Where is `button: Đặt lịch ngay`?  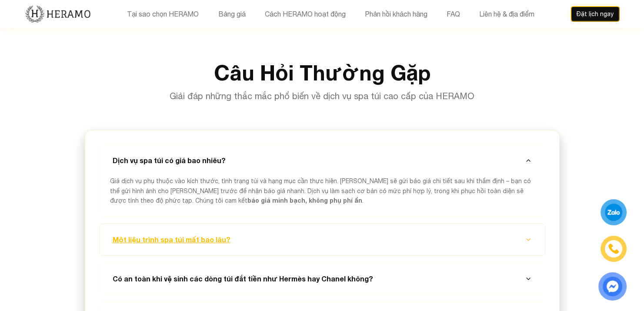 button: Đặt lịch ngay is located at coordinates (595, 14).